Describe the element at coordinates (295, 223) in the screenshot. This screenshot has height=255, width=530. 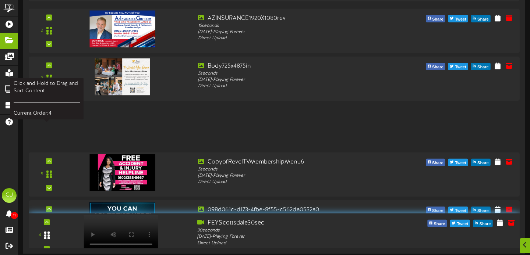
I see `div: FEYScottsdale30sec` at that location.